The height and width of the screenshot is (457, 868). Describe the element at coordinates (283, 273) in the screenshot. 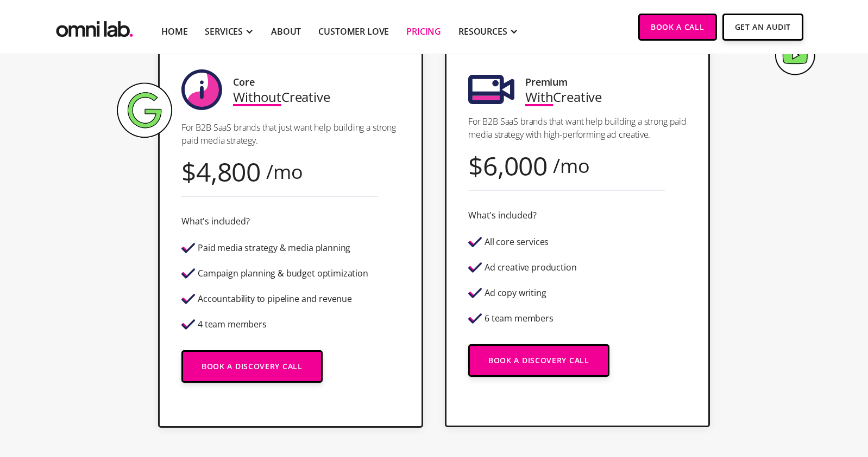

I see `div: Campaign planning & budget optimization` at that location.